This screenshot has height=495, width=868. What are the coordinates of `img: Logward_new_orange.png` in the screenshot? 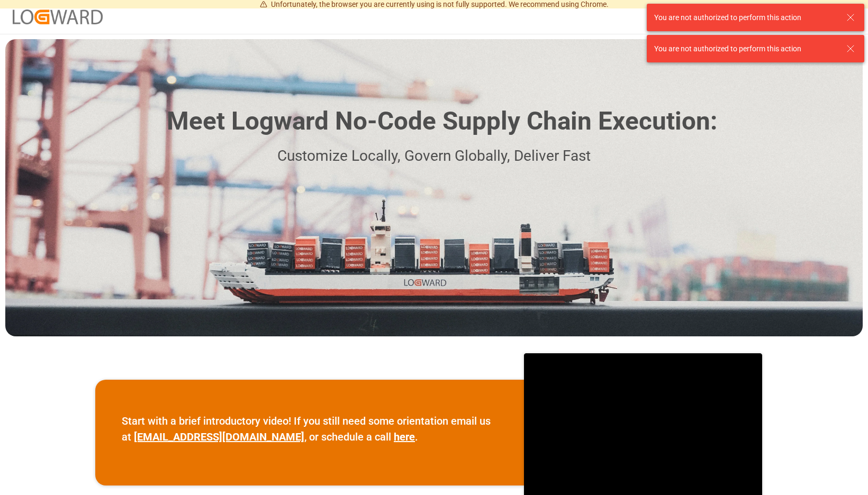 It's located at (58, 16).